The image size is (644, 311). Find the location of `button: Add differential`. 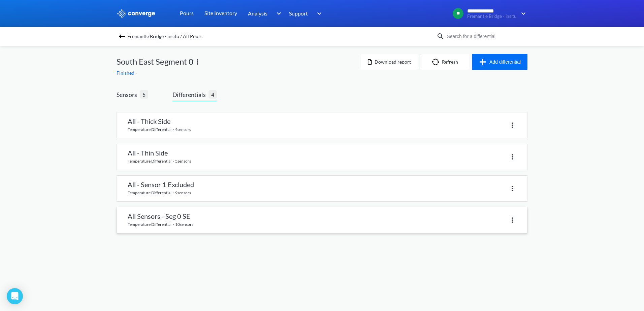

button: Add differential is located at coordinates (499, 62).